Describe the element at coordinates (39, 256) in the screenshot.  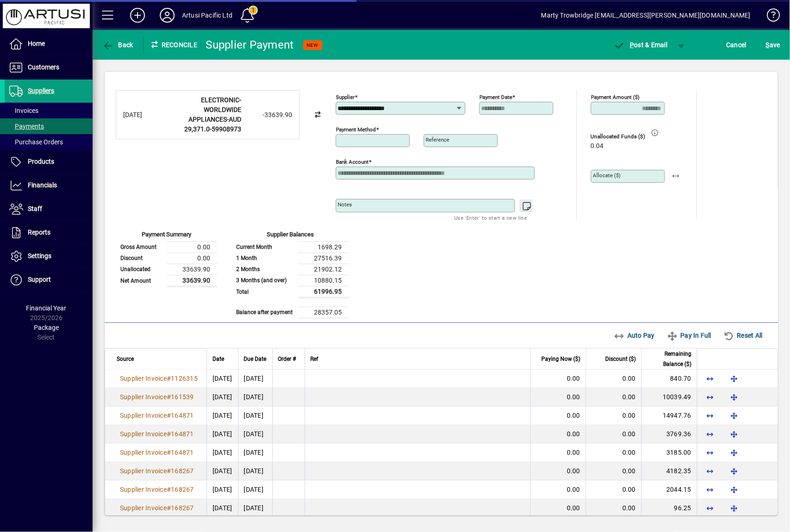
I see `span: Settings` at that location.